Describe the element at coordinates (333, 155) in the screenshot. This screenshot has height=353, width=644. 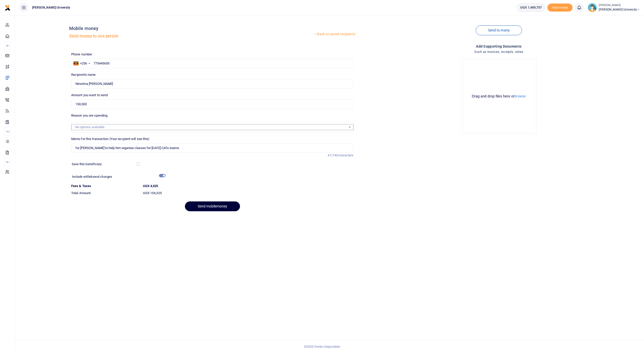
I see `span: 61/140` at that location.